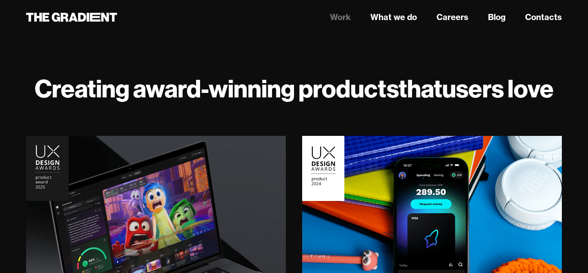 This screenshot has width=588, height=273. Describe the element at coordinates (394, 17) in the screenshot. I see `a: What we do` at that location.